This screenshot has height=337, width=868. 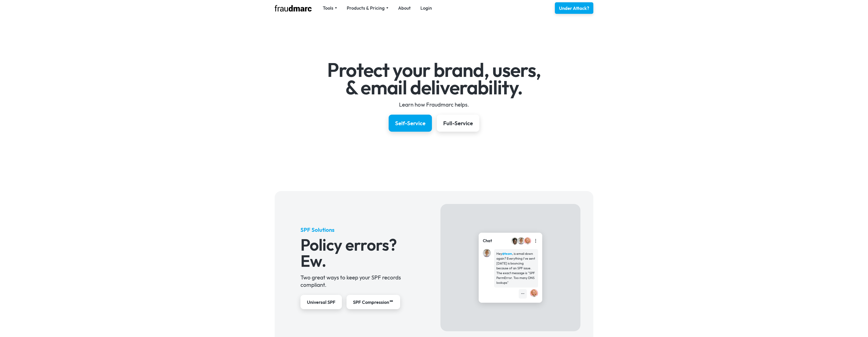 What do you see at coordinates (404, 8) in the screenshot?
I see `a: About` at bounding box center [404, 8].